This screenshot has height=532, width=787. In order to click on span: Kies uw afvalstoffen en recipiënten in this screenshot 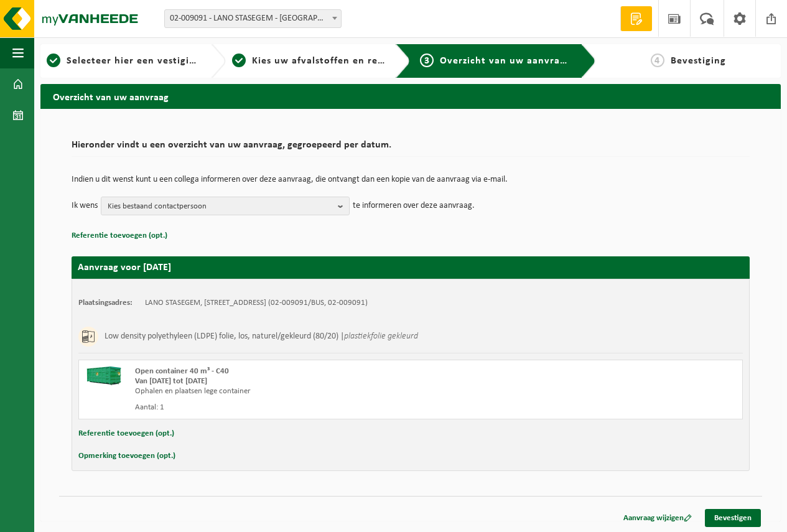, I will do `click(337, 61)`.